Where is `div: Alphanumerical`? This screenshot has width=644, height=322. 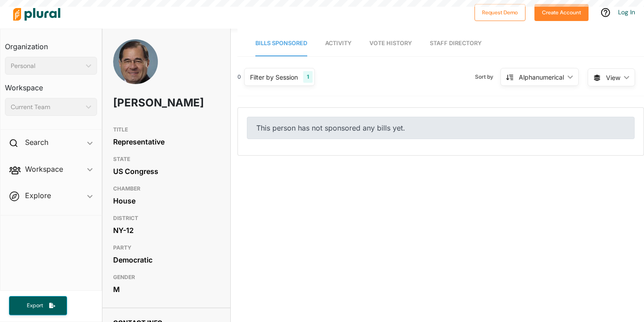 div: Alphanumerical is located at coordinates (541, 77).